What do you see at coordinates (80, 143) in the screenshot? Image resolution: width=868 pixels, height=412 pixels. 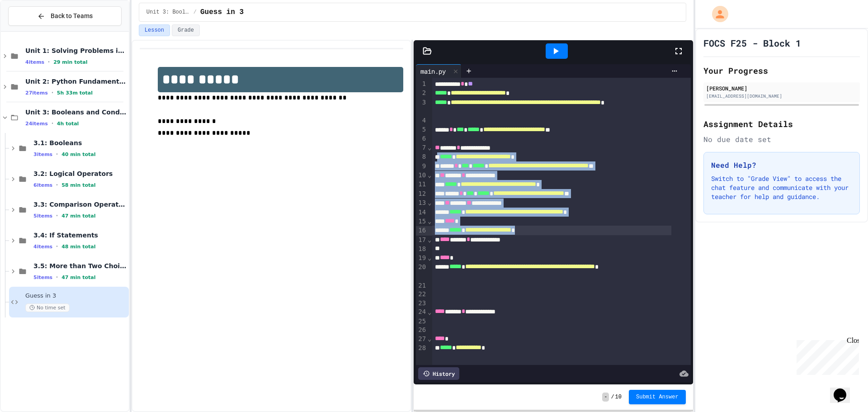 I see `span: 3.1: Booleans` at bounding box center [80, 143].